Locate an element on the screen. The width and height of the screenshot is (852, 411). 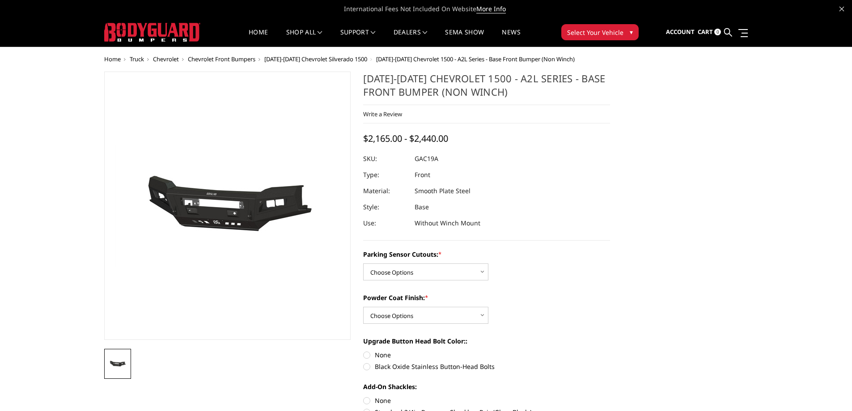
dt: Material: is located at coordinates (386, 191).